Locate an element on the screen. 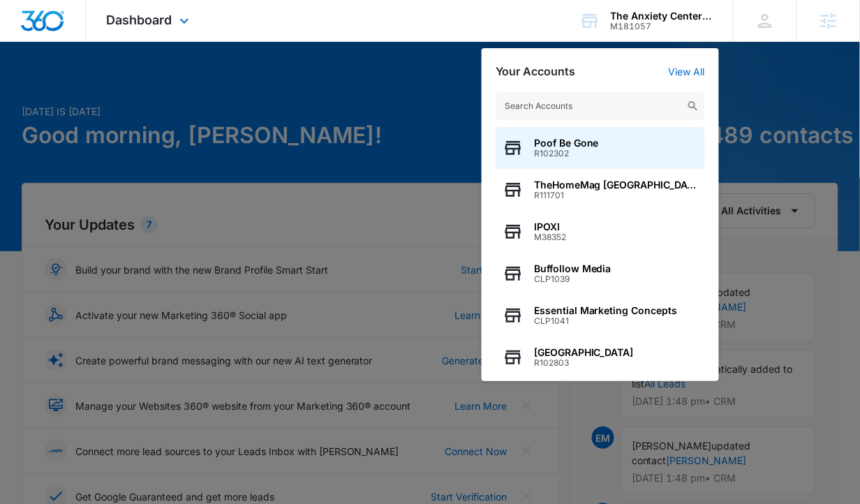 The image size is (860, 504). input: Search Accounts is located at coordinates (600, 106).